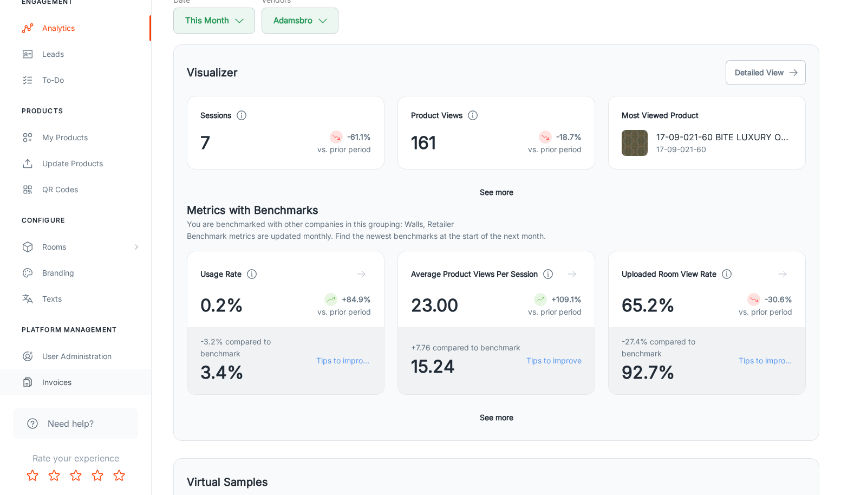 This screenshot has height=495, width=841. I want to click on div: Update Products, so click(91, 164).